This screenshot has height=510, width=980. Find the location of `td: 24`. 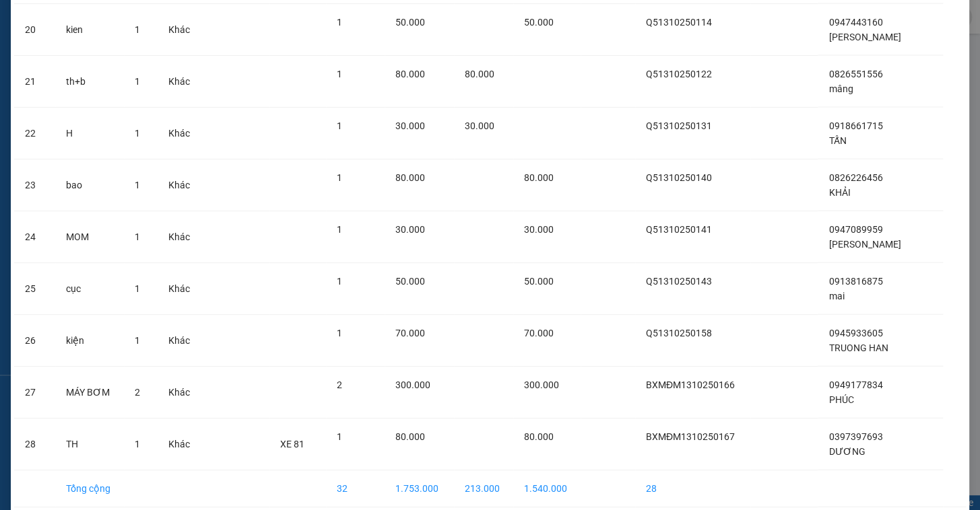

td: 24 is located at coordinates (35, 237).